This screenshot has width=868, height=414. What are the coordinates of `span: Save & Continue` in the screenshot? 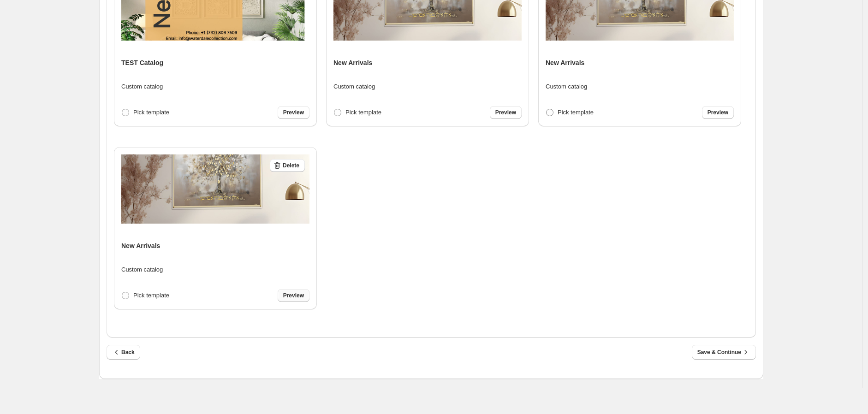 It's located at (724, 352).